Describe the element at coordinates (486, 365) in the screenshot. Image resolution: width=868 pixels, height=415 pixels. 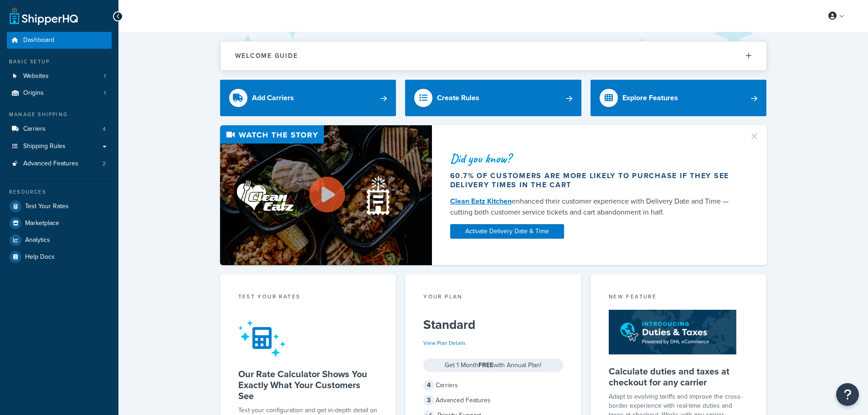
I see `strong: FREE` at that location.